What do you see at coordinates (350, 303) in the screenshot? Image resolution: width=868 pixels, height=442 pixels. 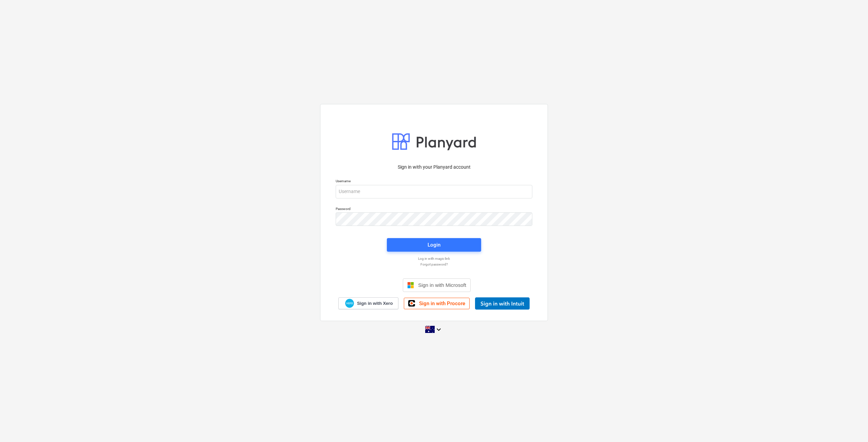 I see `img: Xero logo` at bounding box center [350, 303].